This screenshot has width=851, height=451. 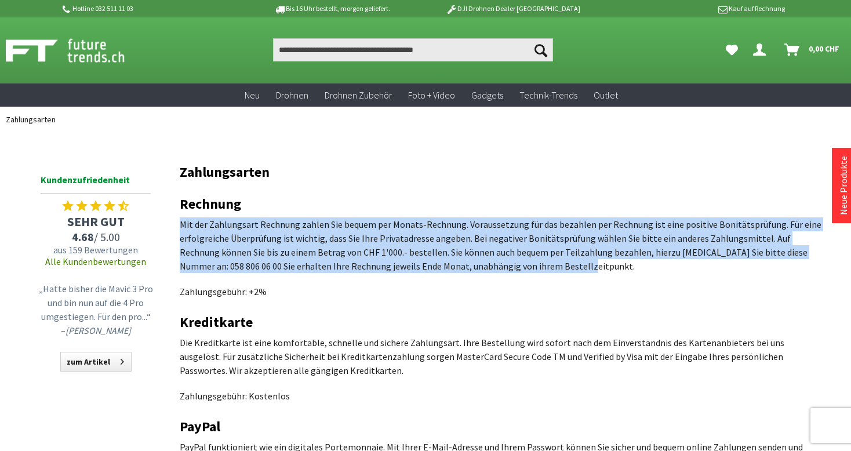 I want to click on a: Alle Kundenbewertungen, so click(x=96, y=262).